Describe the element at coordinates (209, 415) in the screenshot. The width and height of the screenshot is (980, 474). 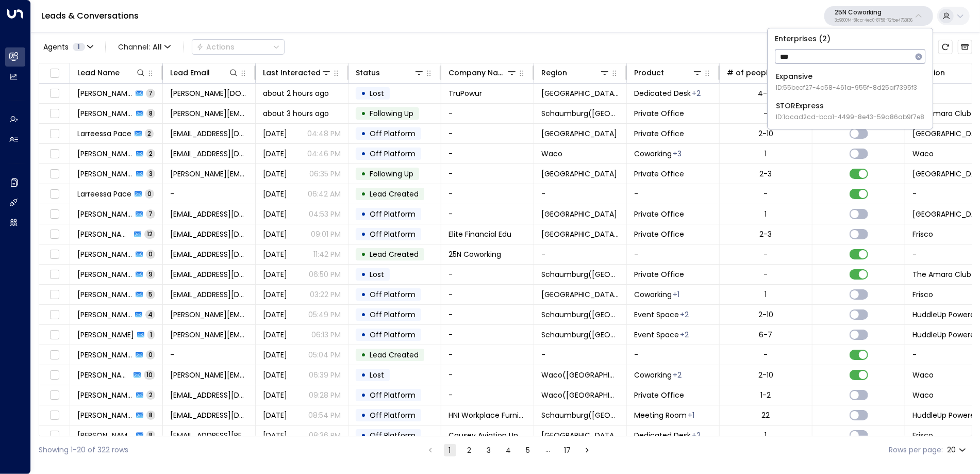
I see `span: eichelbergerl@hniworkplacefurnishings.com` at that location.